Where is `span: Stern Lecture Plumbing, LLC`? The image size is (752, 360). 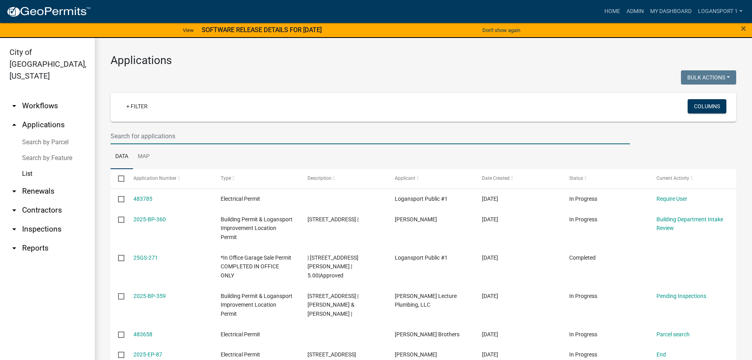
span: Stern Lecture Plumbing, LLC is located at coordinates (426, 300).